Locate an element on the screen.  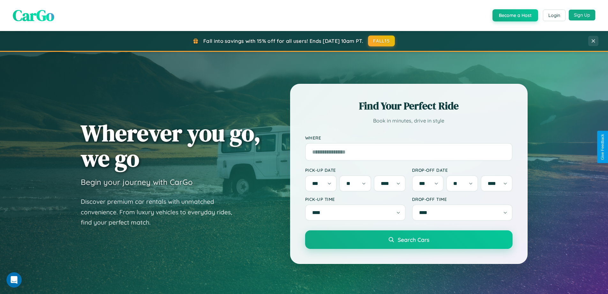
h2: Find Your Perfect Ride is located at coordinates (409, 106).